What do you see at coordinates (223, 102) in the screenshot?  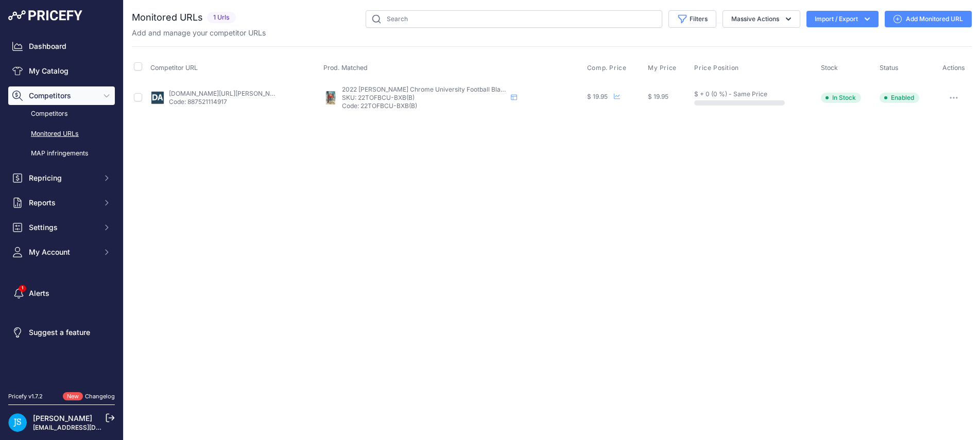 I see `p: Code: 887521114917` at bounding box center [223, 102].